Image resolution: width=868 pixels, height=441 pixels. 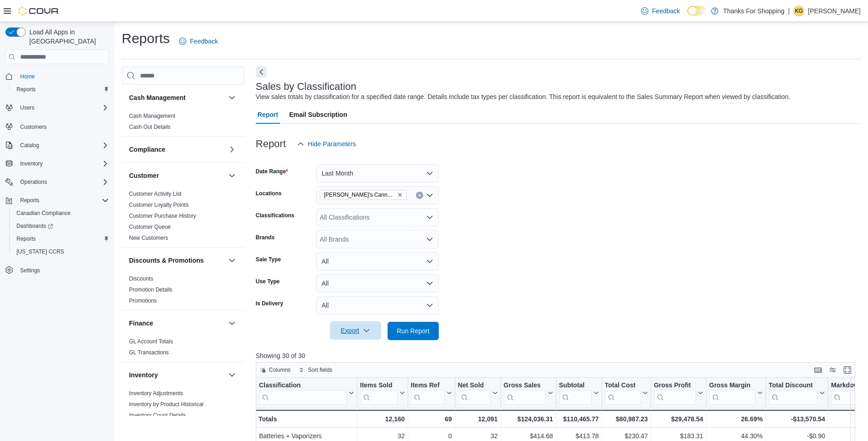 What do you see at coordinates (413, 331) in the screenshot?
I see `span: Run Report` at bounding box center [413, 331].